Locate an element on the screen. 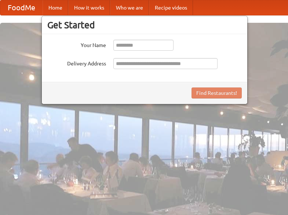 Image resolution: width=288 pixels, height=215 pixels. a: FoodMe is located at coordinates (21, 8).